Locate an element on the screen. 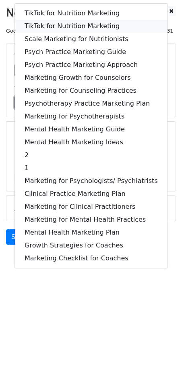 This screenshot has width=182, height=370. a: Psych Practice Marketing Guide is located at coordinates (91, 52).